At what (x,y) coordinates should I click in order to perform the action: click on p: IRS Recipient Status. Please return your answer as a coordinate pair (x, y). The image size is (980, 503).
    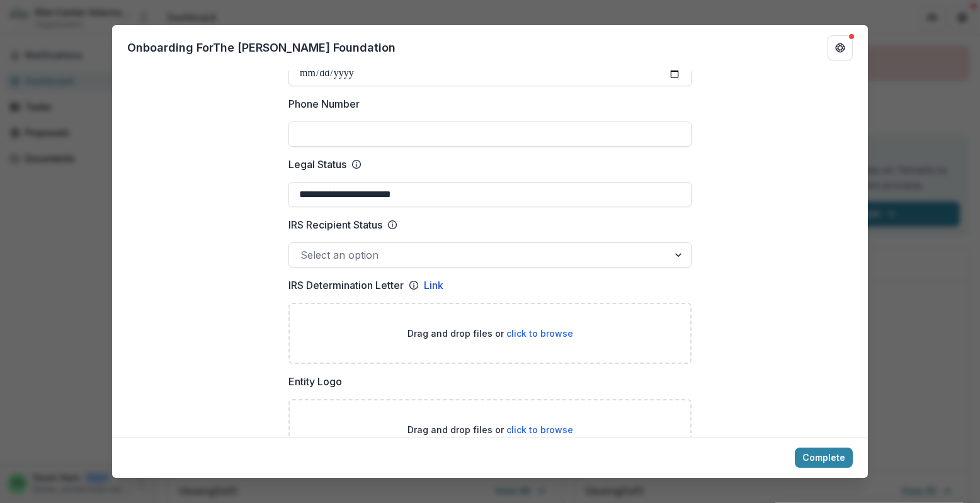
    Looking at the image, I should click on (335, 225).